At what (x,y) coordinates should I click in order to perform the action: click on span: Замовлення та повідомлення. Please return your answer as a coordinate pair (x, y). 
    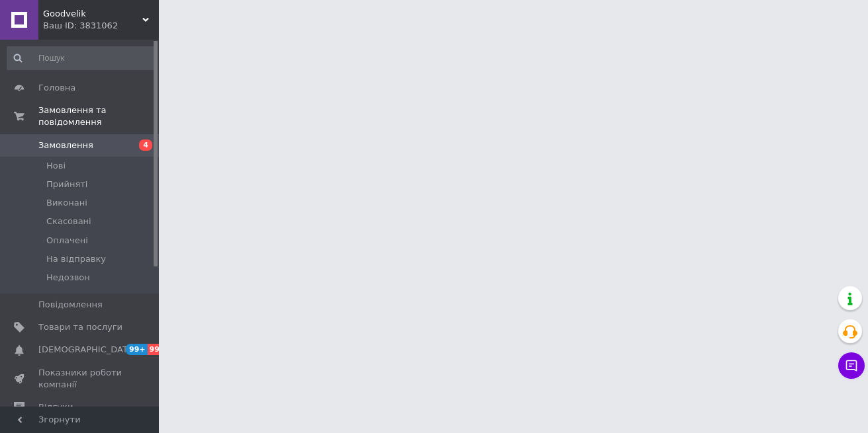
    Looking at the image, I should click on (98, 116).